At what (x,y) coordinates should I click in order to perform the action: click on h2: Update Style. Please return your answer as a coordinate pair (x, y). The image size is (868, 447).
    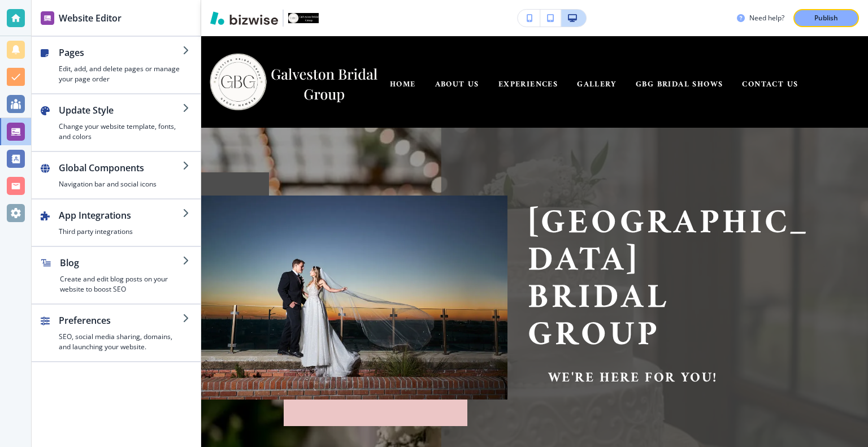
    Looking at the image, I should click on (120, 110).